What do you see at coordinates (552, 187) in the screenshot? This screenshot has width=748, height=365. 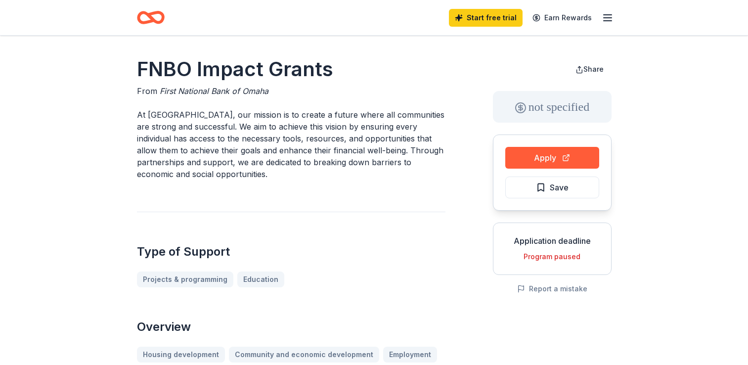 I see `button: Save` at bounding box center [552, 187].